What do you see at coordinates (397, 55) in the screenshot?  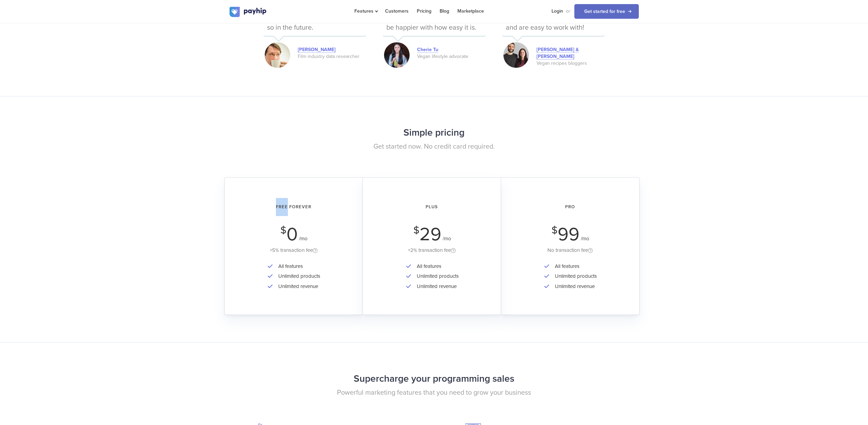 I see `img: 1.jpg` at bounding box center [397, 55].